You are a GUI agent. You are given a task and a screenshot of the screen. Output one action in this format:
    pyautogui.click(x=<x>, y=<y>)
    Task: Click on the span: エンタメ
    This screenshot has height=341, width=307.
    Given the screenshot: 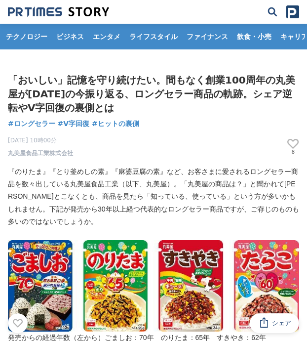 What is the action you would take?
    pyautogui.click(x=107, y=37)
    